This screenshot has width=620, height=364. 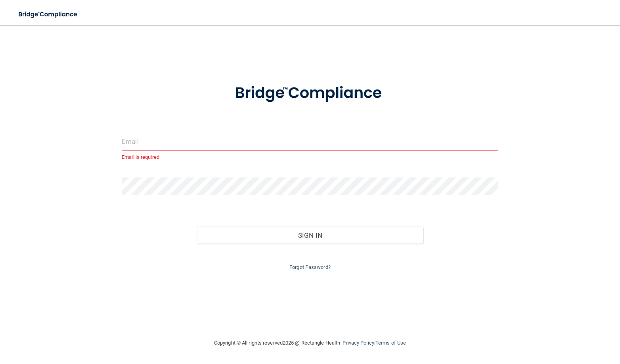 I want to click on div: Copyright © All rights reserved 2025 @ Rectangle Health | |, so click(x=310, y=343).